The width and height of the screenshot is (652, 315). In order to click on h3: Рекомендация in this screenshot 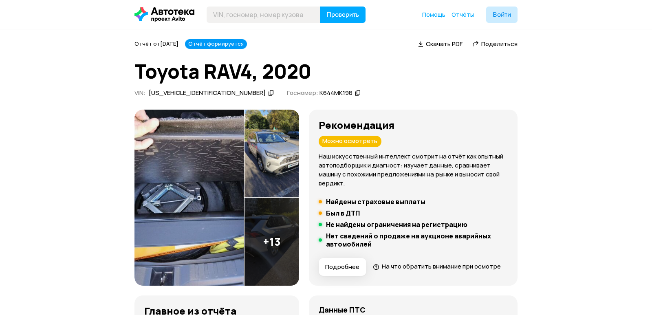, I will do `click(413, 125)`.